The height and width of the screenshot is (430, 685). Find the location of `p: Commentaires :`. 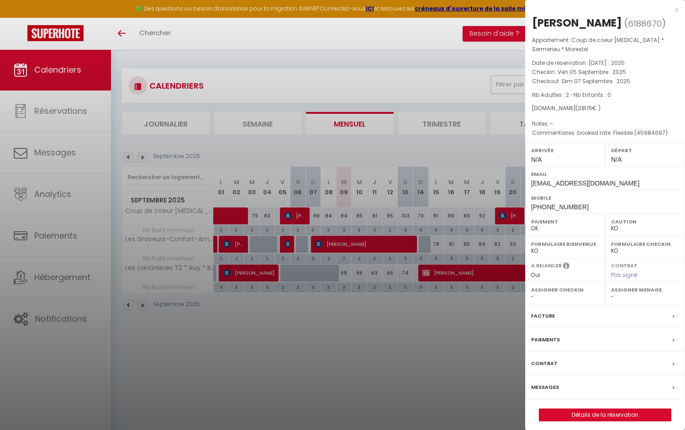

p: Commentaires : is located at coordinates (605, 133).